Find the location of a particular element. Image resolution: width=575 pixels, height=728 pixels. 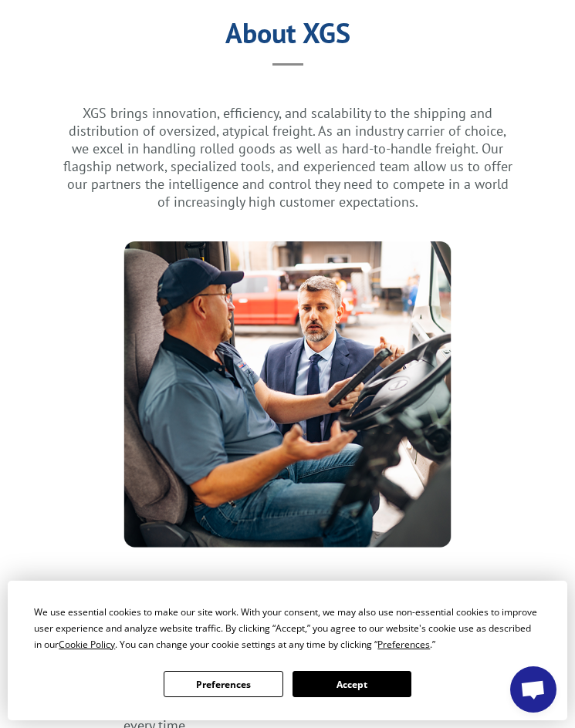

button: Preferences is located at coordinates (223, 684).